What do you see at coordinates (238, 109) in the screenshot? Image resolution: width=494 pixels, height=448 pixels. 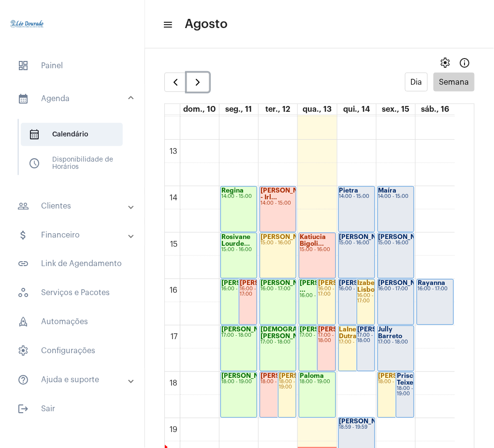 I see `a: 11 de agosto de 2025` at bounding box center [238, 109].